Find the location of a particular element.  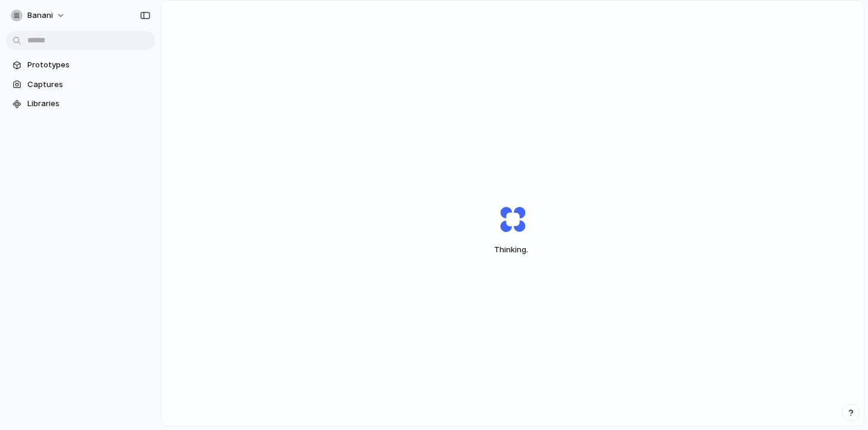

span: Prototypes is located at coordinates (89, 65).